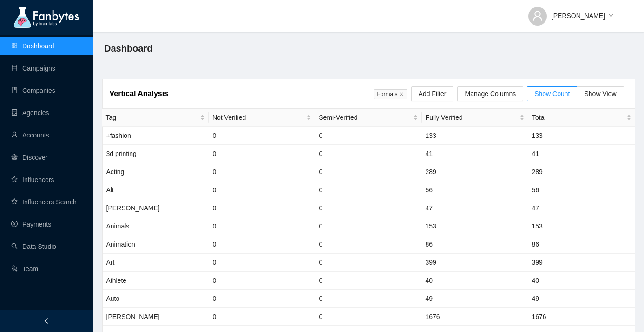 The height and width of the screenshot is (332, 644). I want to click on span: close, so click(402, 94).